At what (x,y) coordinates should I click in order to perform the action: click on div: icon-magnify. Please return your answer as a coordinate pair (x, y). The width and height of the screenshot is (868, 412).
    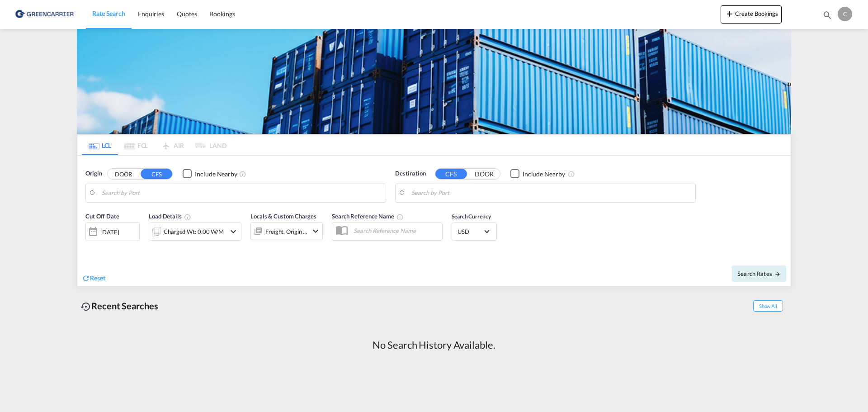
    Looking at the image, I should click on (827, 17).